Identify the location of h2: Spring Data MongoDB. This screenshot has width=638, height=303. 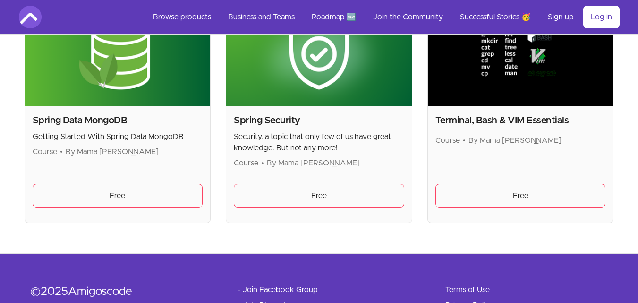
(118, 120).